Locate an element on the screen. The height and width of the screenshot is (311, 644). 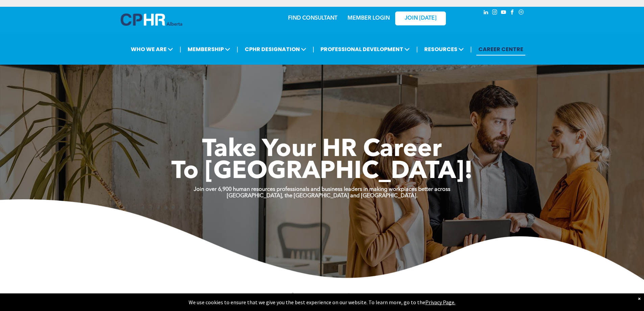
a: CAREER CENTRE is located at coordinates (501, 49).